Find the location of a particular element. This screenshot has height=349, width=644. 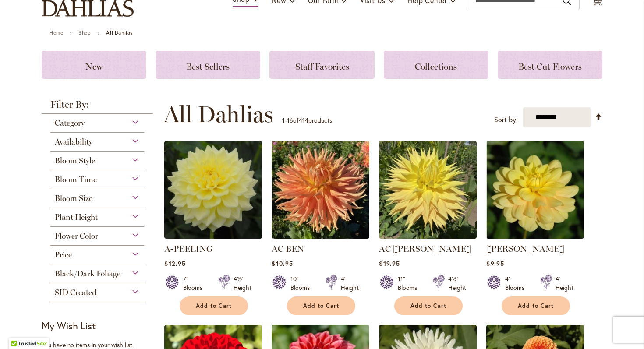

div: 10" Blooms is located at coordinates (302, 284).